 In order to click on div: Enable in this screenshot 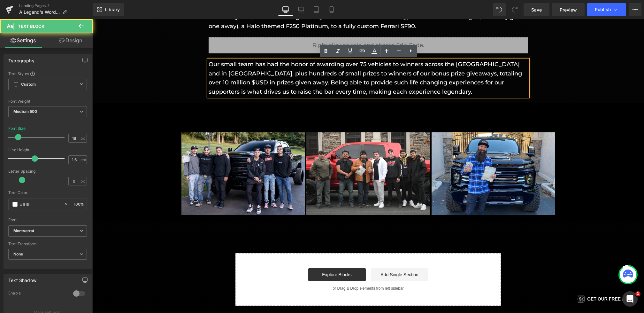, I will do `click(37, 294)`.